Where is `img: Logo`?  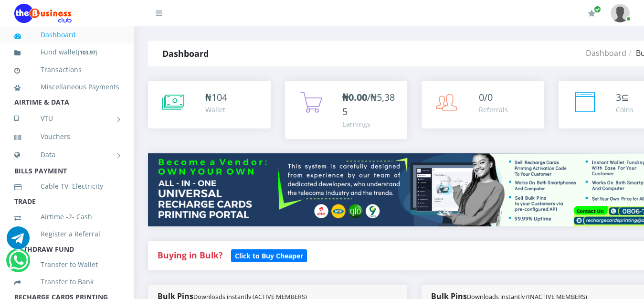 img: Logo is located at coordinates (43, 13).